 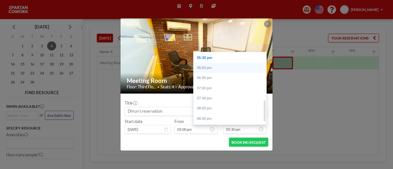 What do you see at coordinates (231, 68) in the screenshot?
I see `div: 06:00 pm` at bounding box center [231, 68].